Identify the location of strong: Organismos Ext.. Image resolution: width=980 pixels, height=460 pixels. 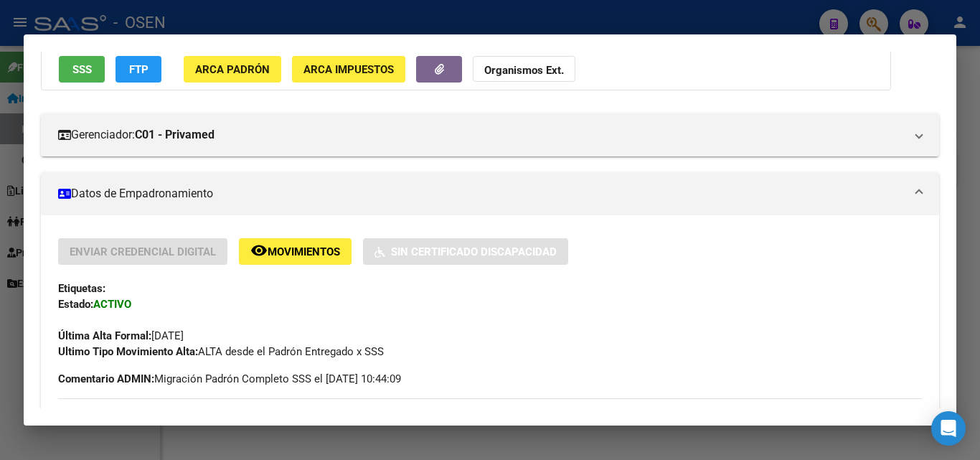
(524, 70).